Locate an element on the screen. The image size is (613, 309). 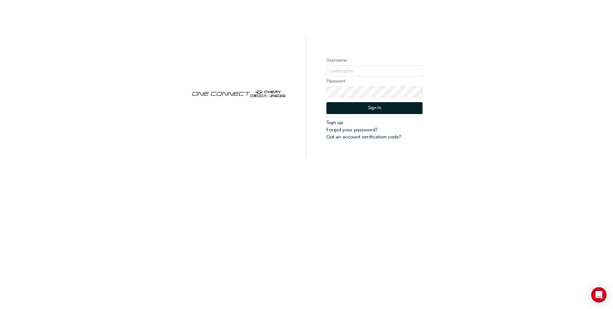
input: Username is located at coordinates (375, 71).